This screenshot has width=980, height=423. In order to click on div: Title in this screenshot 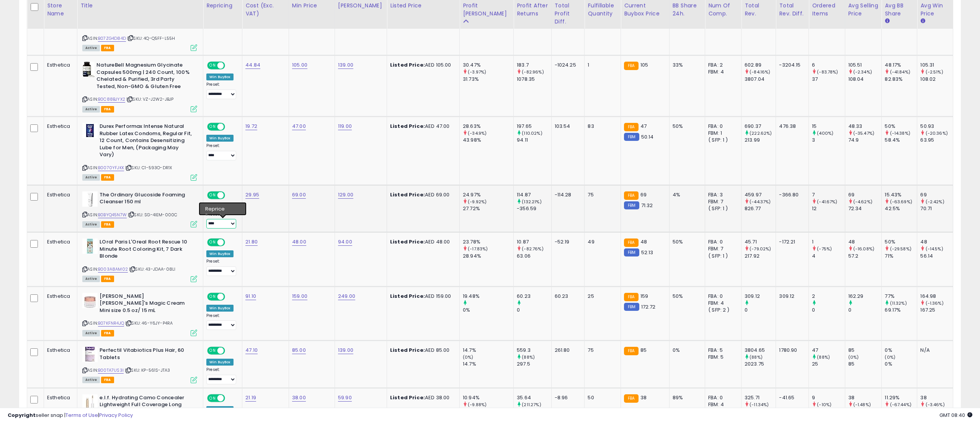, I will do `click(140, 5)`.